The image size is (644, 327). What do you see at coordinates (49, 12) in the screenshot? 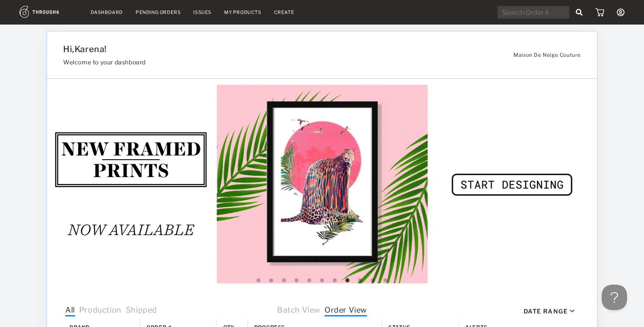
I see `img: logo.1c10ca64.svg` at bounding box center [49, 12].